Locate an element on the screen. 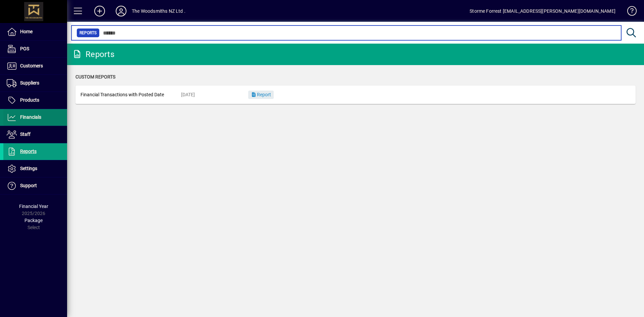  div: Financial Transactions with Posted Date is located at coordinates (131, 95).